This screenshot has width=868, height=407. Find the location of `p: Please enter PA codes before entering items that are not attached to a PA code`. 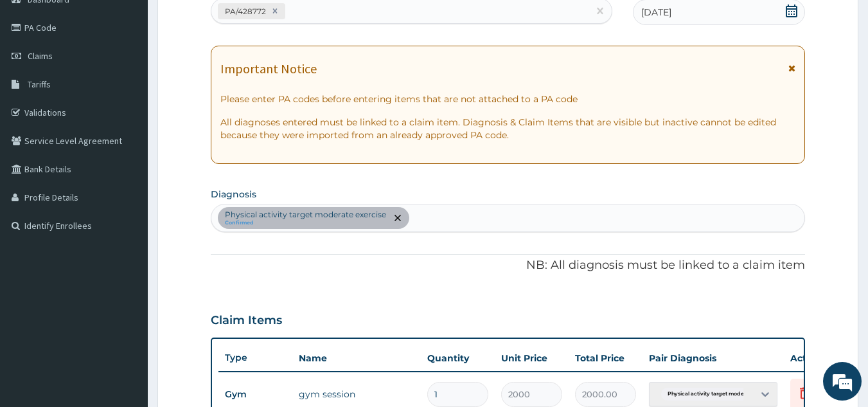

p: Please enter PA codes before entering items that are not attached to a PA code is located at coordinates (508, 99).